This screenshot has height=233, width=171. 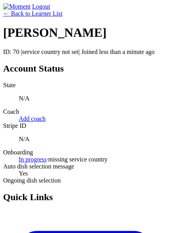 What do you see at coordinates (86, 153) in the screenshot?
I see `dt: Onboarding` at bounding box center [86, 153].